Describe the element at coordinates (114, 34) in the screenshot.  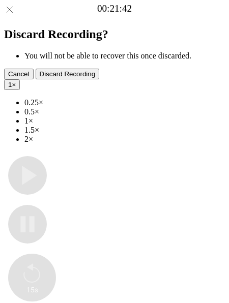
I see `h2: Discard Recording?` at that location.